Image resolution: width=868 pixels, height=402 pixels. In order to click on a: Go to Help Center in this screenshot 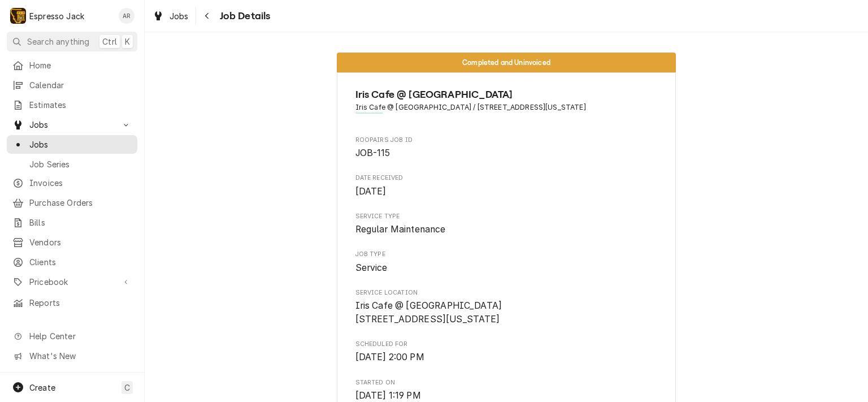, I will do `click(72, 336)`.